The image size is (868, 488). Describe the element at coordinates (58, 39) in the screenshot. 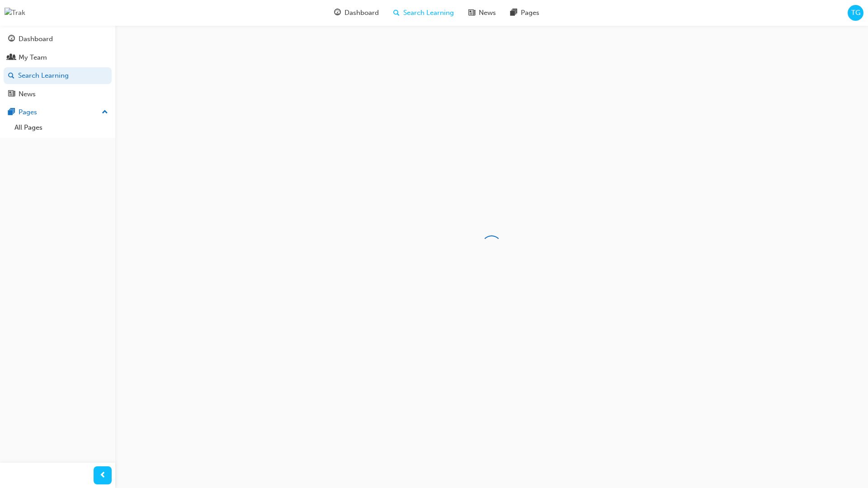

I see `a: Dashboard` at that location.